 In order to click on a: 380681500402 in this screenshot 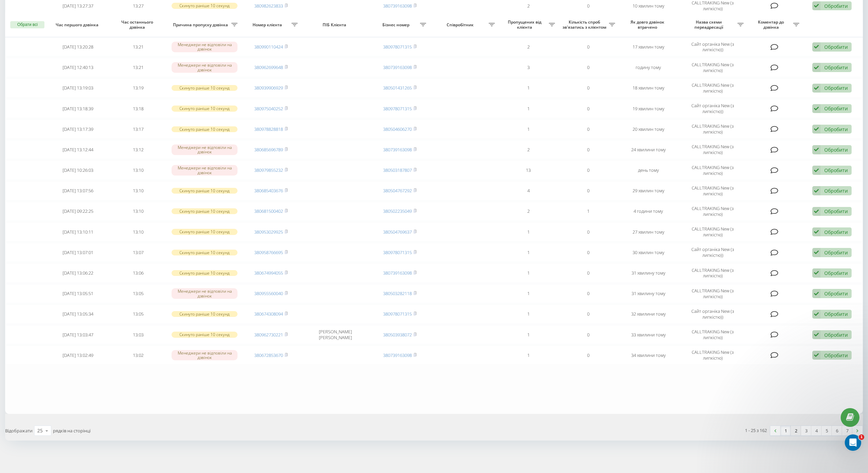, I will do `click(268, 211)`.